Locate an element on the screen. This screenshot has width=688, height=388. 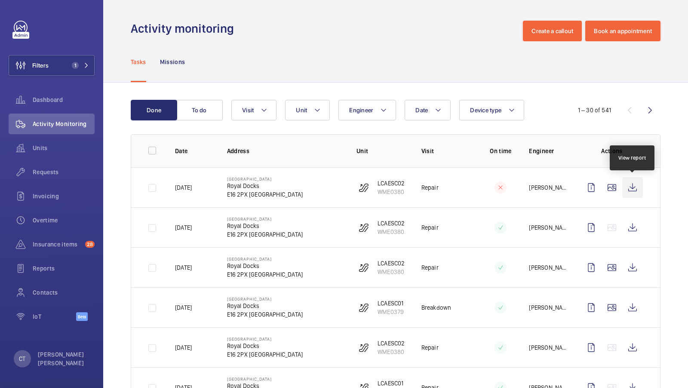
span: Activity Monitoring is located at coordinates (64, 124).